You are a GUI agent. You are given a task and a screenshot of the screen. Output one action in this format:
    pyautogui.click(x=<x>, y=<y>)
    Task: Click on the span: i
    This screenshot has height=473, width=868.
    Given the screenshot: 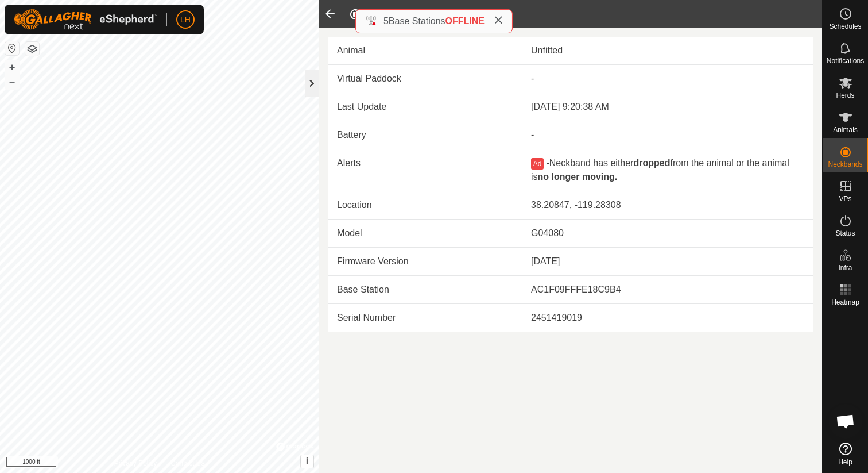 What is the action you would take?
    pyautogui.click(x=307, y=461)
    